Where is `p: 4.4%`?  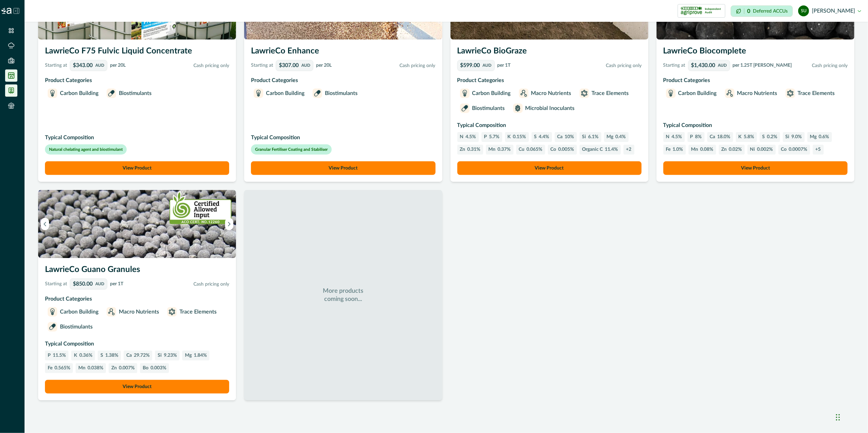
p: 4.4% is located at coordinates (544, 137).